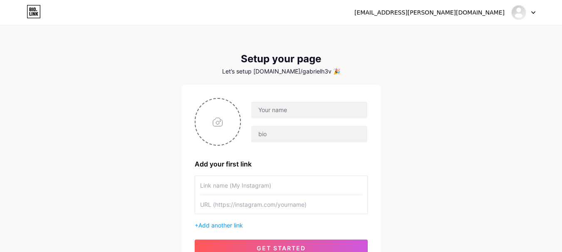  What do you see at coordinates (220, 225) in the screenshot?
I see `span: Add another link` at bounding box center [220, 225].